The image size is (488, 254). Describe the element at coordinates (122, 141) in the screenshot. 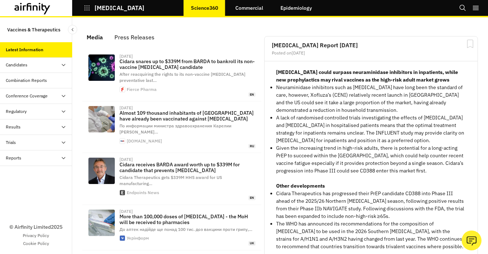

I see `img: apple-touch-icon-180.png` at that location.